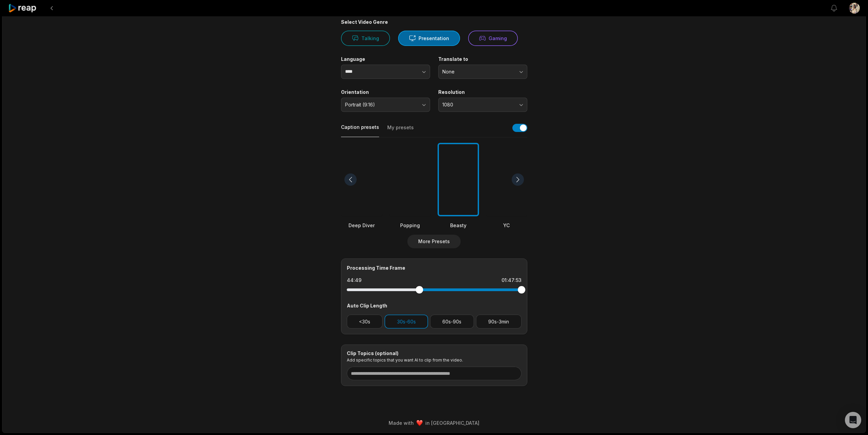 This screenshot has height=435, width=868. Describe the element at coordinates (419, 423) in the screenshot. I see `img: heart emoji` at that location.